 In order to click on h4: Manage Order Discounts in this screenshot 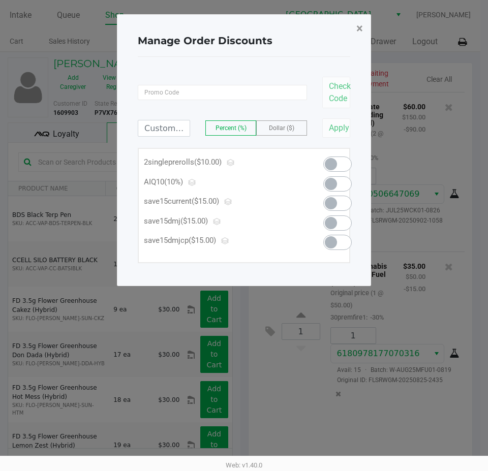, I will do `click(205, 41)`.